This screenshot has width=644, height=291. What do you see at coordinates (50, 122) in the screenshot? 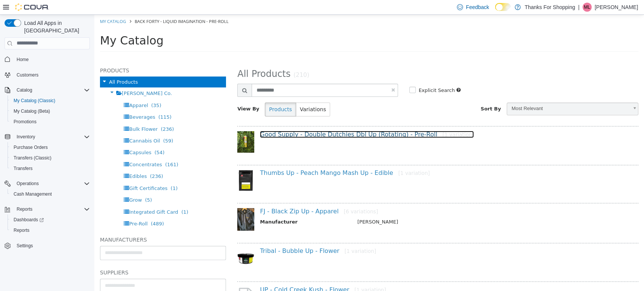
I see `button: Promotions` at bounding box center [50, 122].